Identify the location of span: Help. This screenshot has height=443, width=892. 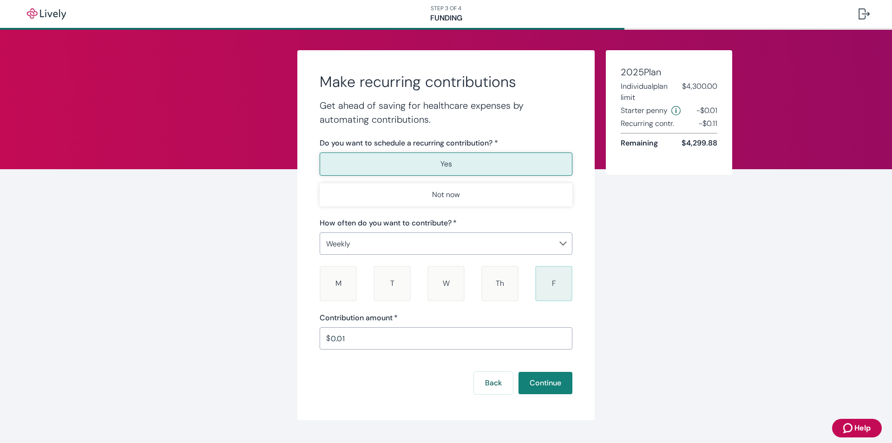
(862, 428).